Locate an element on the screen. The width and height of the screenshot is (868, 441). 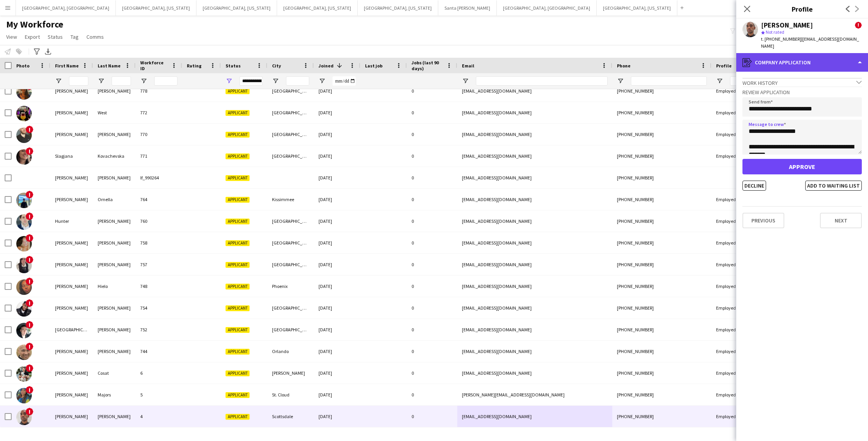
img: Sydney Vainer is located at coordinates (24, 331).